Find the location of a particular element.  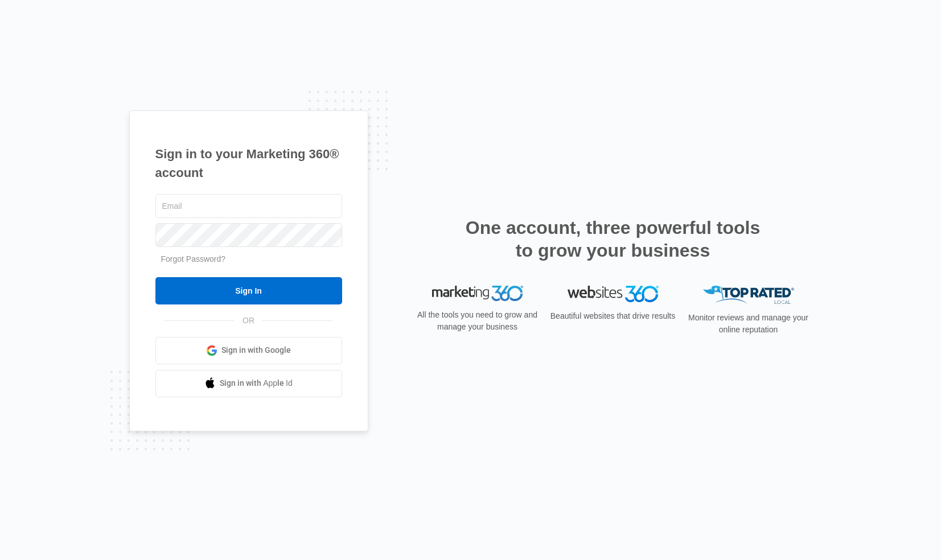

span: Sign in with Apple Id is located at coordinates (256, 383).